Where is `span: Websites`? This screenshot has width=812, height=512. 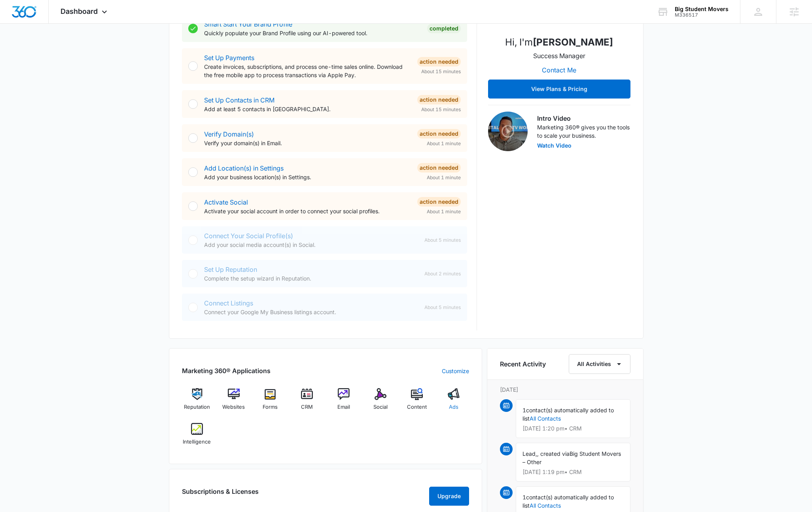
span: Websites is located at coordinates (233, 407).